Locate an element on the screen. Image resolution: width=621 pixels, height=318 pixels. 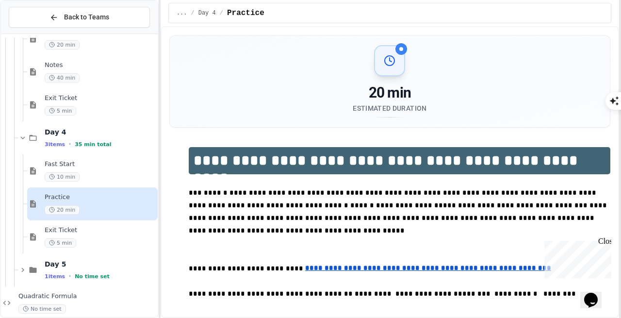
span: Notes is located at coordinates (100, 65).